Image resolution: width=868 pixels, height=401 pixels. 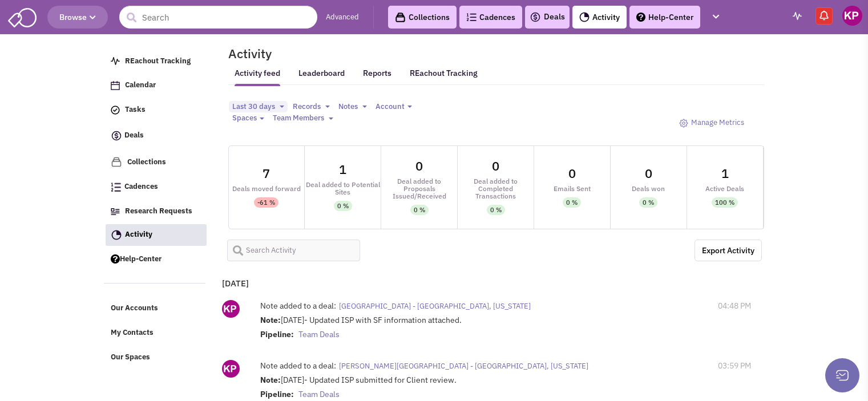 What do you see at coordinates (348, 106) in the screenshot?
I see `span: Notes` at bounding box center [348, 106].